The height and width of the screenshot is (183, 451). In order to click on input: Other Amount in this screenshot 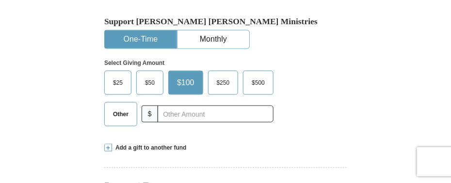, I will do `click(215, 114)`.